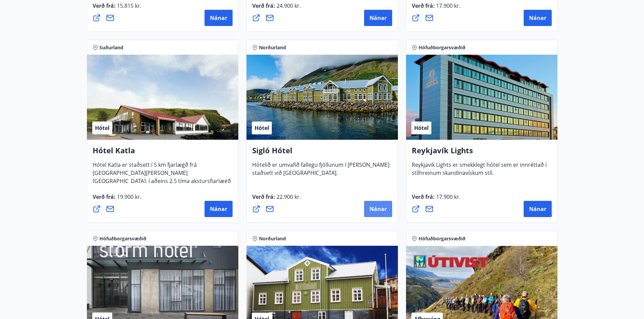 This screenshot has width=644, height=319. Describe the element at coordinates (128, 6) in the screenshot. I see `span: 15.815 kr.` at that location.